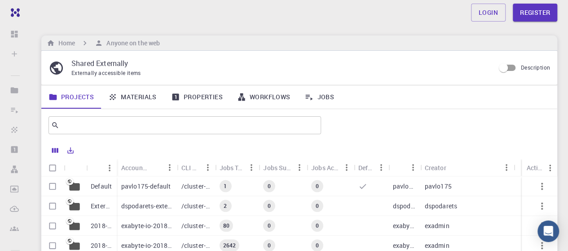  I want to click on h6: Home, so click(65, 43).